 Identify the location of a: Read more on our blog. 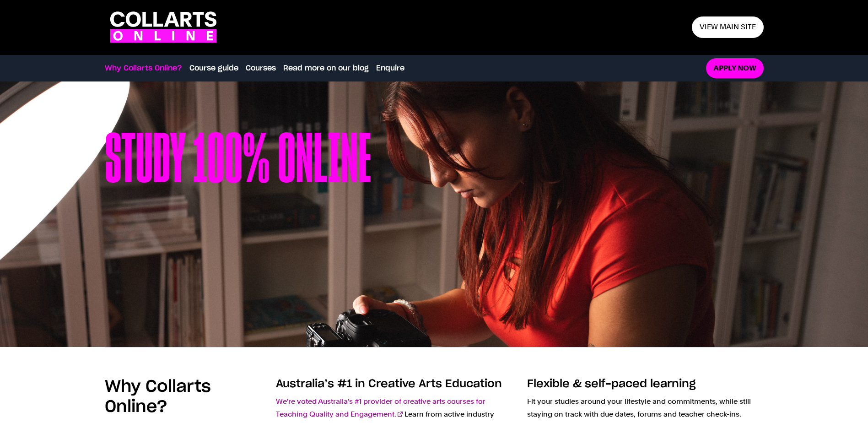
(326, 68).